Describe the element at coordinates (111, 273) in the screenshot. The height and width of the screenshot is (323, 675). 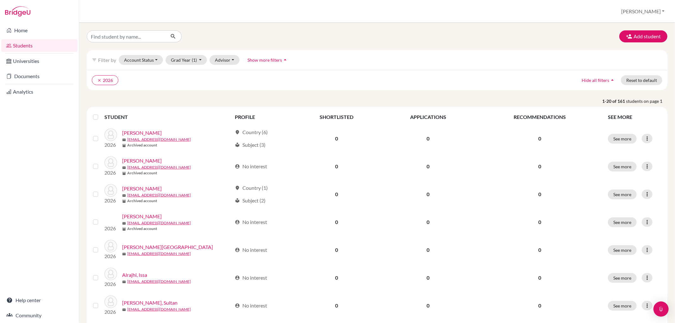
I see `img: Alrajhi, Issa` at that location.